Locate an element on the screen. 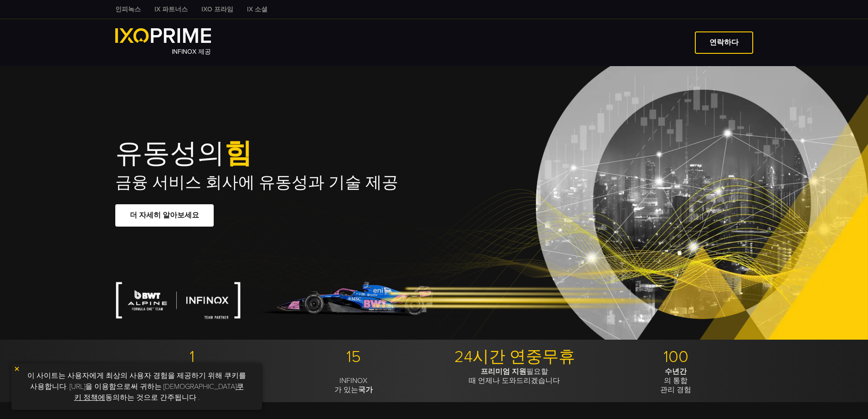 The width and height of the screenshot is (868, 419). font: 프리미엄 지원 is located at coordinates (503, 372).